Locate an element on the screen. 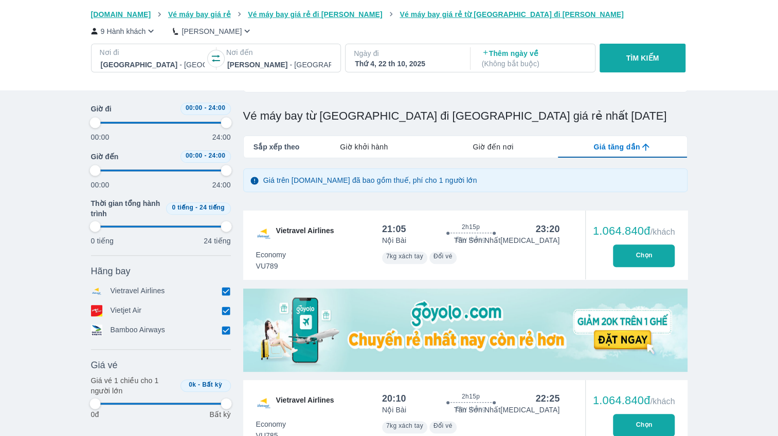 The width and height of the screenshot is (778, 436). span: Hãng bay is located at coordinates (110, 271).